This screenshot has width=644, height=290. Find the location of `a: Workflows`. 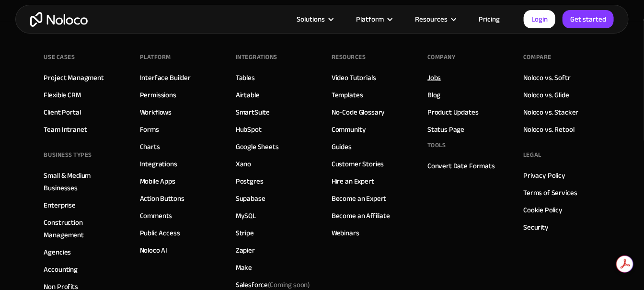

a: Workflows is located at coordinates (156, 112).